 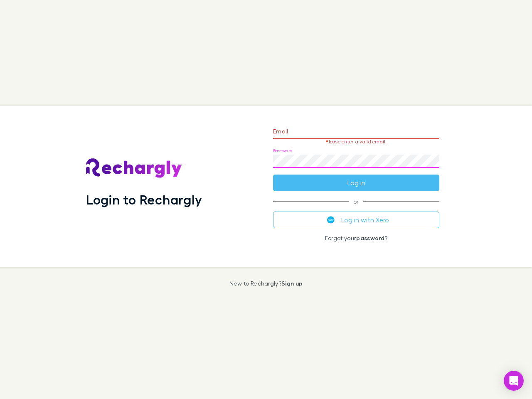 What do you see at coordinates (356, 142) in the screenshot?
I see `p: Please enter a valid email.` at bounding box center [356, 142].